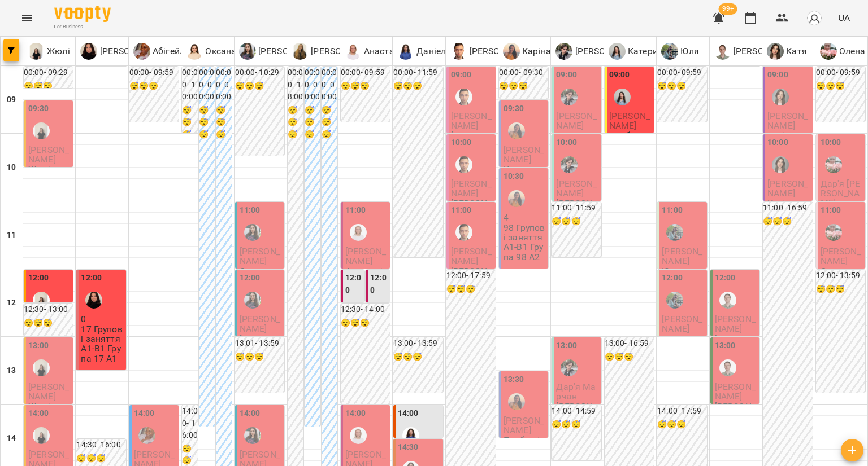 The image size is (868, 466). What do you see at coordinates (418, 72) in the screenshot?
I see `h6: 00:00 - 11:59` at bounding box center [418, 72].